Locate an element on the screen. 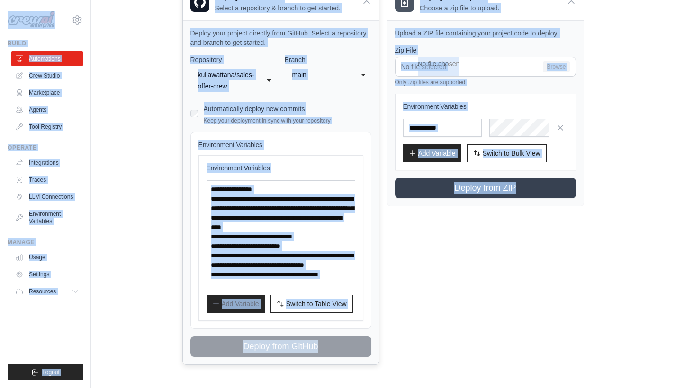  label: Repository is located at coordinates (233, 60).